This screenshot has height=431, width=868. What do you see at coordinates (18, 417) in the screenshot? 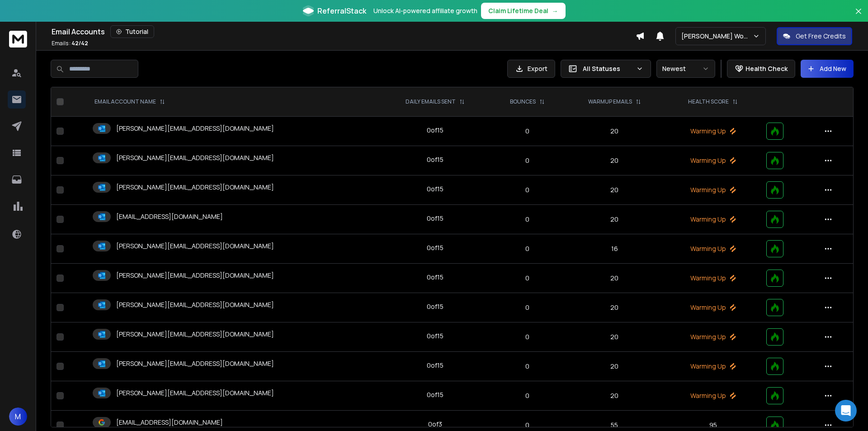
I see `span: M` at bounding box center [18, 417].